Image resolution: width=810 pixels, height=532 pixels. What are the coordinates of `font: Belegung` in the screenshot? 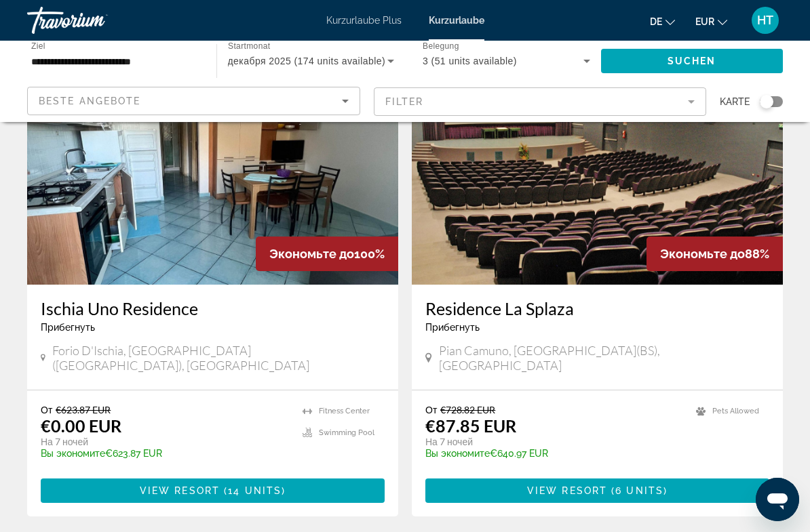 It's located at (442, 46).